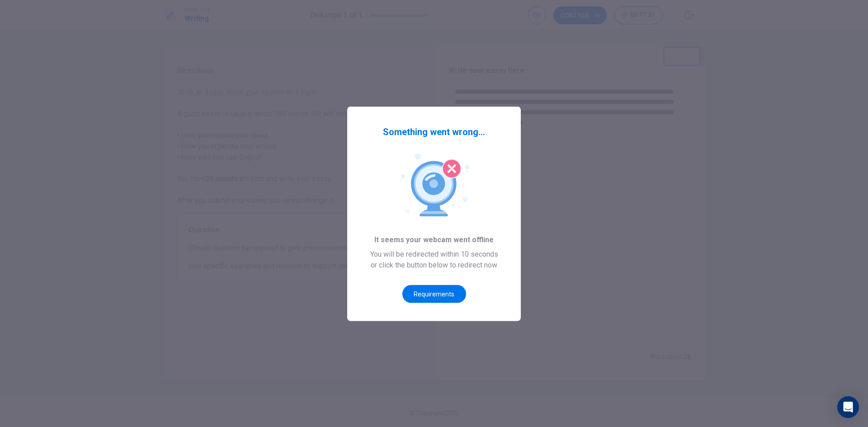  What do you see at coordinates (434, 254) in the screenshot?
I see `span: You will be redirected within 10 seconds` at bounding box center [434, 254].